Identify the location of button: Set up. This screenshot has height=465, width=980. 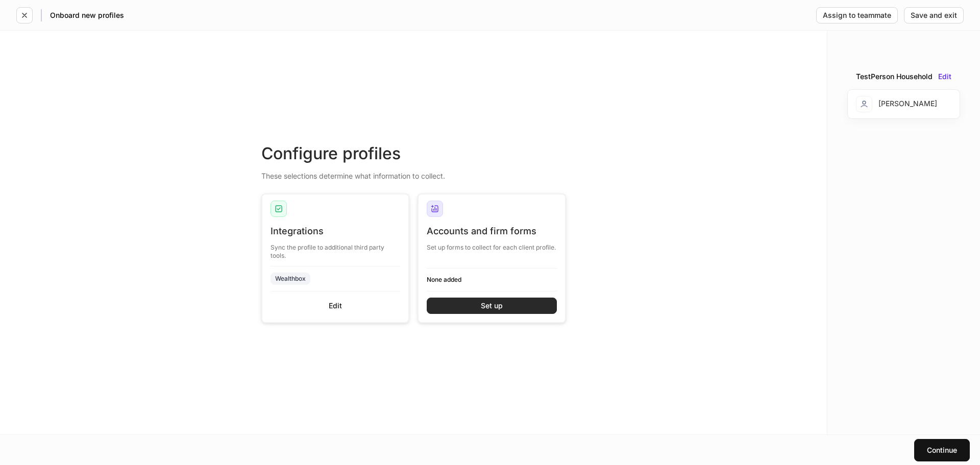
(491, 306).